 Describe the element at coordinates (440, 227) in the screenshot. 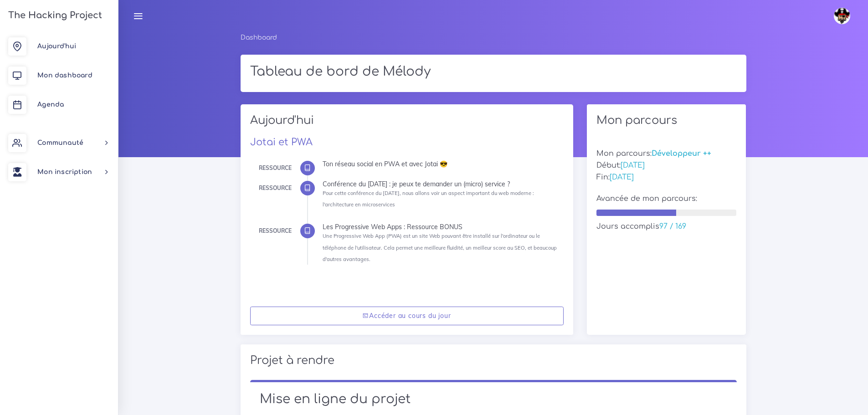

I see `div: Les Progressive Web Apps : Ressource BONUS` at that location.